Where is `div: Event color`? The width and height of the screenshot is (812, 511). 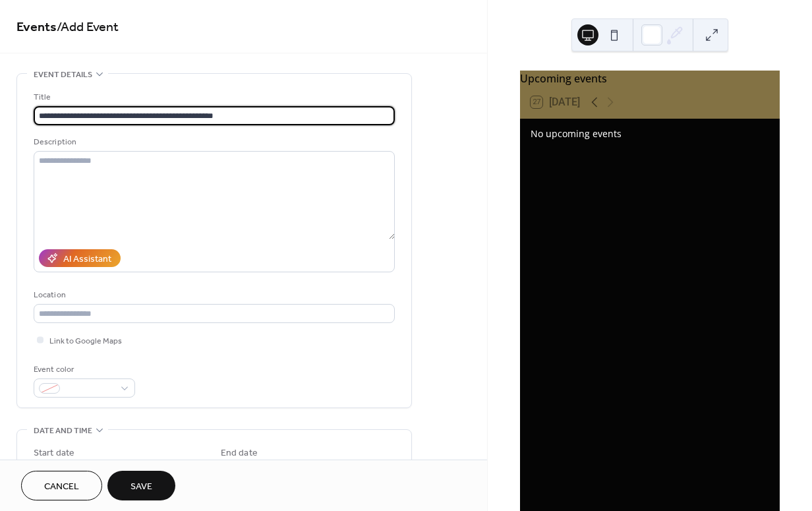 div: Event color is located at coordinates (83, 369).